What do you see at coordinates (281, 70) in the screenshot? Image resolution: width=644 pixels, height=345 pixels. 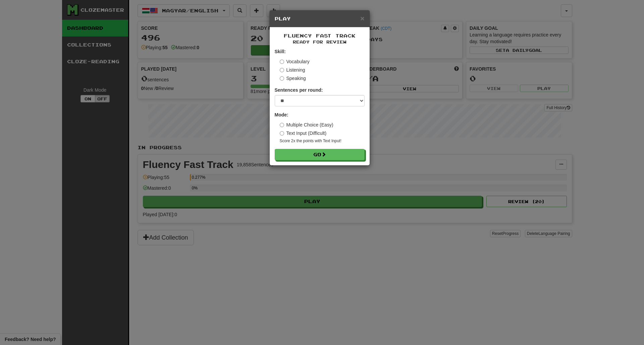 I see `input: Listening` at bounding box center [281, 70].